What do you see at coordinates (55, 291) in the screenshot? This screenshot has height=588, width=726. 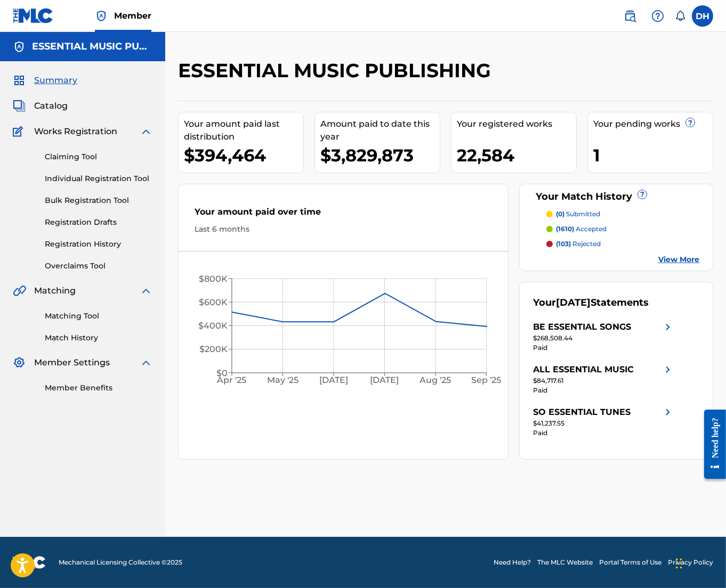 I see `span: Matching` at bounding box center [55, 291].